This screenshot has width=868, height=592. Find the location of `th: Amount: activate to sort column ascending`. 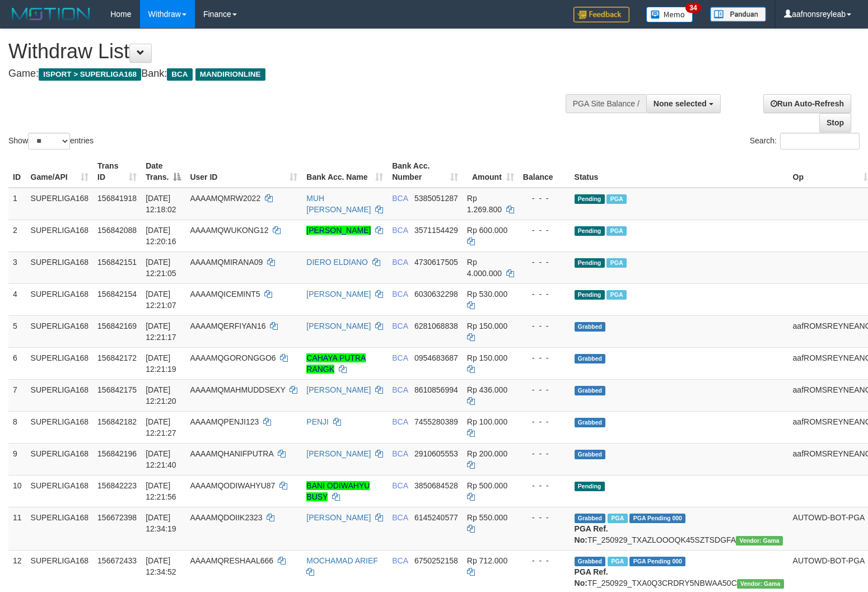

th: Amount: activate to sort column ascending is located at coordinates (490, 172).